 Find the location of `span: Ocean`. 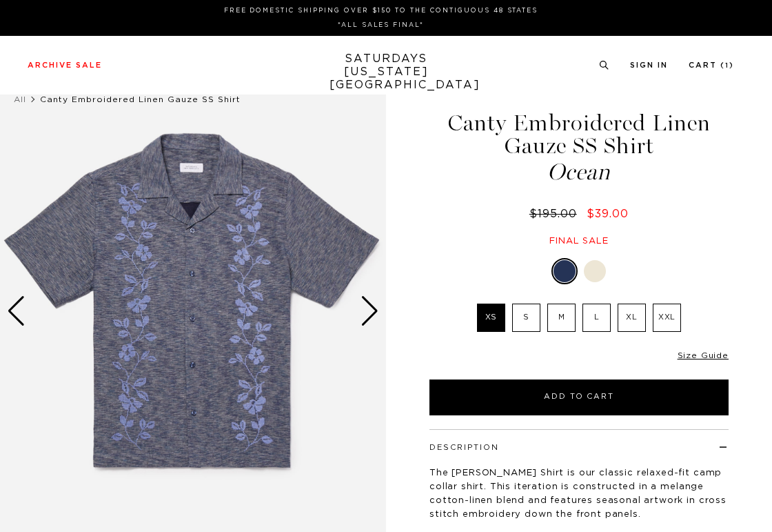

span: Ocean is located at coordinates (580, 172).